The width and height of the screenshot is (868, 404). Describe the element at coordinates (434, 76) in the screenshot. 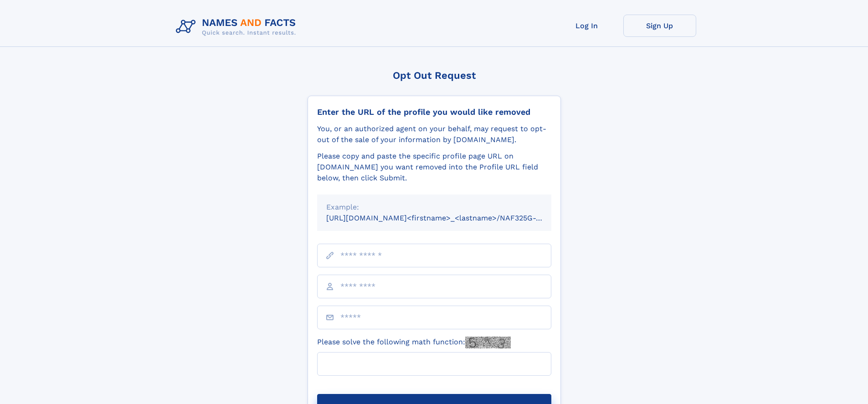

I see `div: Opt Out Request` at that location.